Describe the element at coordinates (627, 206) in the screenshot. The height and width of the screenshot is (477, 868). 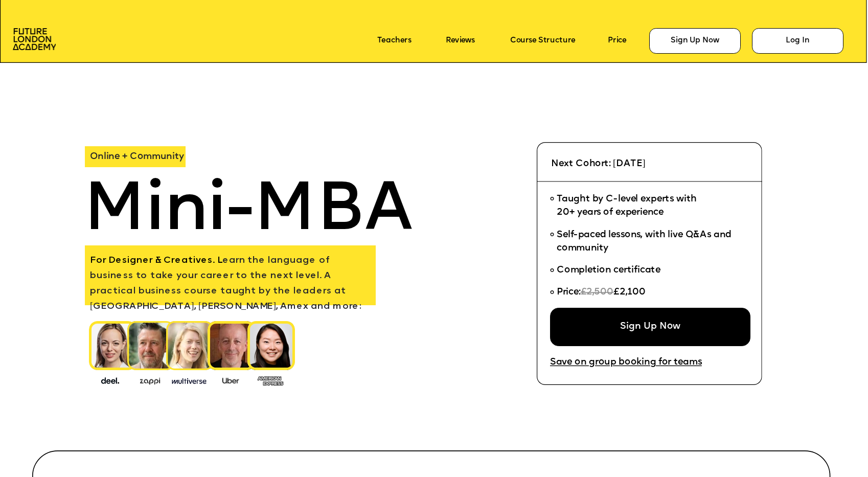
I see `span: Taught by C-level experts with 20+ years of experience` at that location.